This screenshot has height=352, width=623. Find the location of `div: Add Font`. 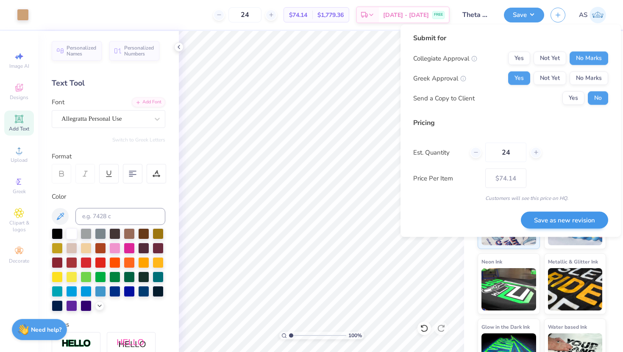

div: Add Font is located at coordinates (148, 102).